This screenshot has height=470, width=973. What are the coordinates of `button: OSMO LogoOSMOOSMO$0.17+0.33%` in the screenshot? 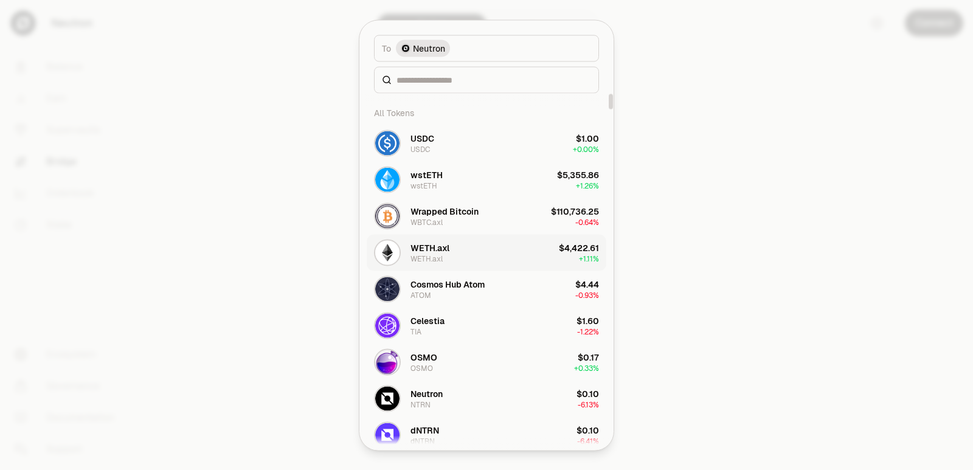 It's located at (487, 362).